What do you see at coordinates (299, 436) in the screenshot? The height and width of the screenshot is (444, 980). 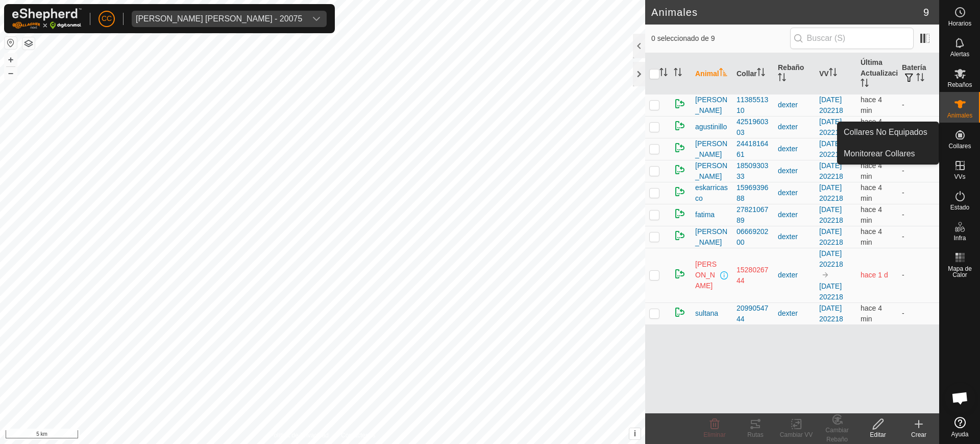 I see `a: Política de Privacidad` at bounding box center [299, 436].